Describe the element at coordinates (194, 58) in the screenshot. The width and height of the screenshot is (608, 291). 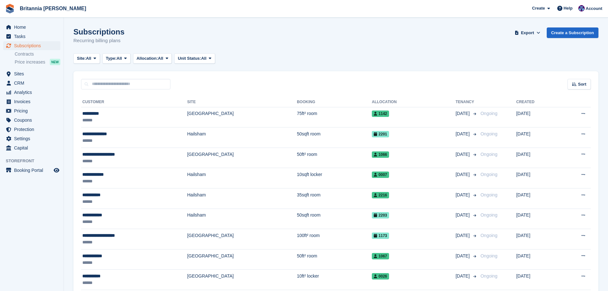
I see `button: Unit Status: All` at that location.